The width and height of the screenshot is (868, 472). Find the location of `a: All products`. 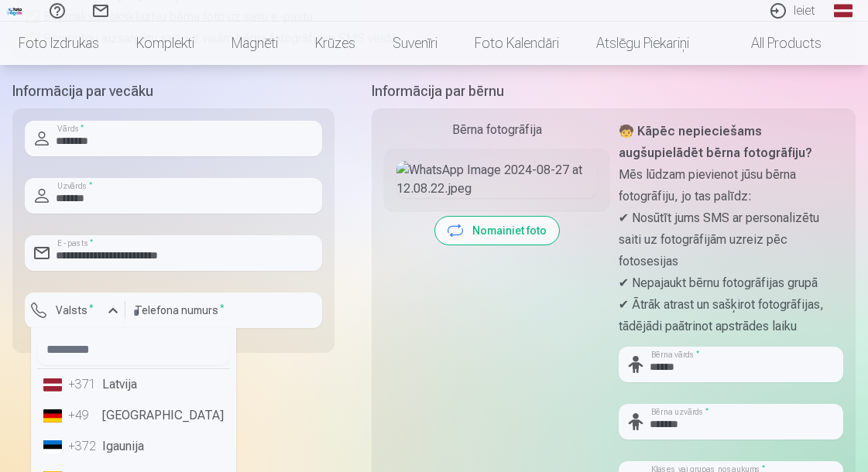

a: All products is located at coordinates (773, 44).